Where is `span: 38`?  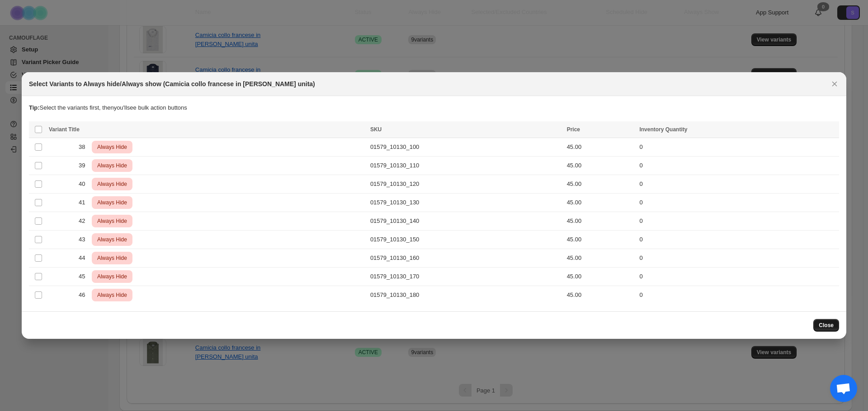
span: 38 is located at coordinates (85, 147).